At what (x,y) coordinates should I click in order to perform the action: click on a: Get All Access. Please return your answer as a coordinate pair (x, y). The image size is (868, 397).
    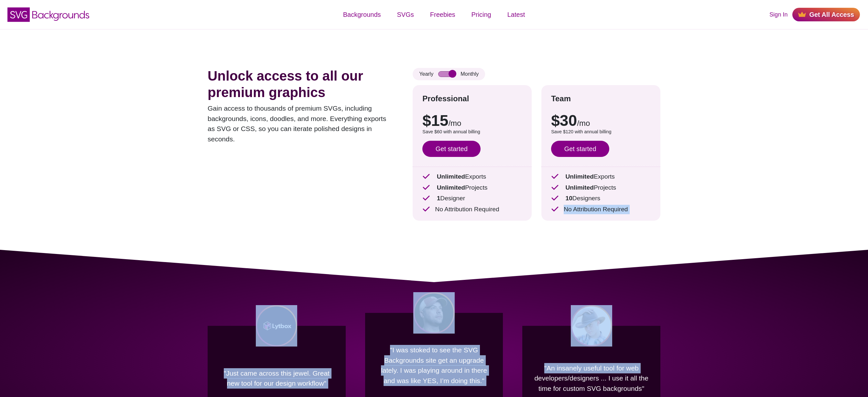
    Looking at the image, I should click on (826, 15).